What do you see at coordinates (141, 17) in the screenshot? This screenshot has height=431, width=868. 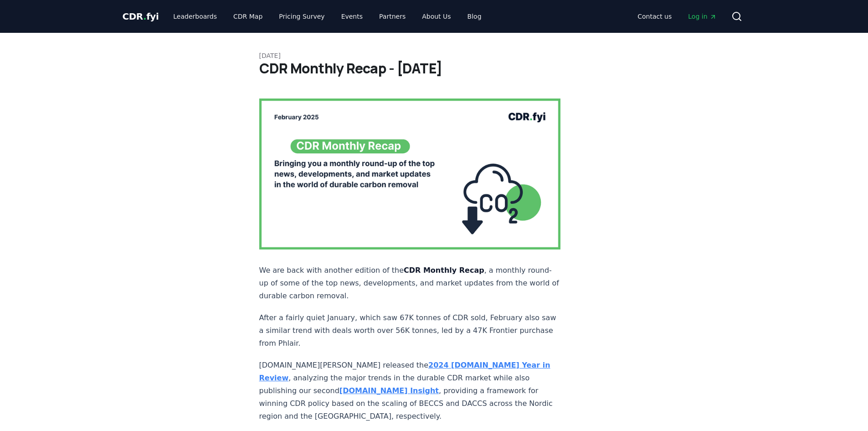 I see `a: CDR.fyi` at bounding box center [141, 17].